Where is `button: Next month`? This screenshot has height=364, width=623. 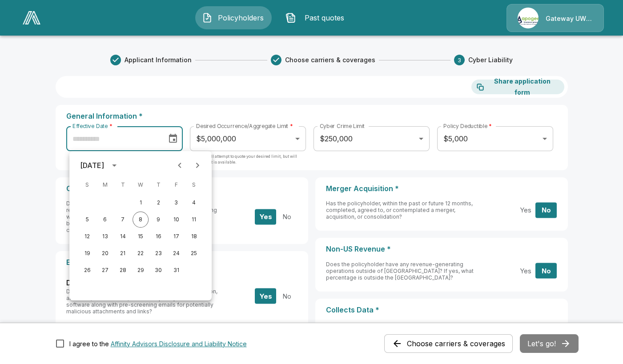
button: Next month is located at coordinates (198, 165).